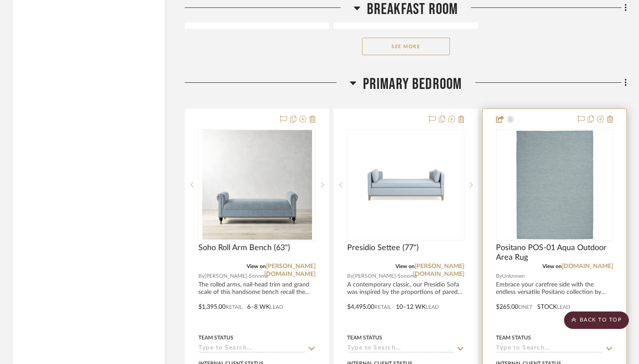 The image size is (639, 364). What do you see at coordinates (596, 321) in the screenshot?
I see `scroll-to-top-button: BACK TO TOP` at bounding box center [596, 321].